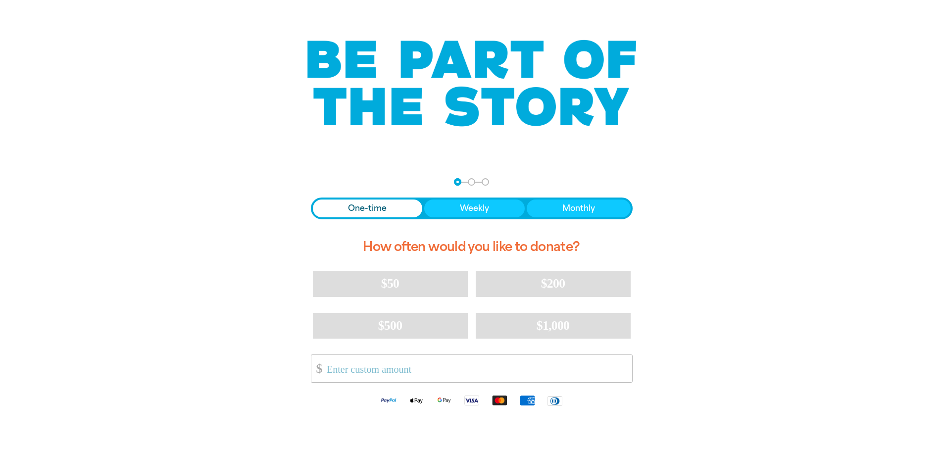  Describe the element at coordinates (499, 400) in the screenshot. I see `img: Mastercard logo` at that location.